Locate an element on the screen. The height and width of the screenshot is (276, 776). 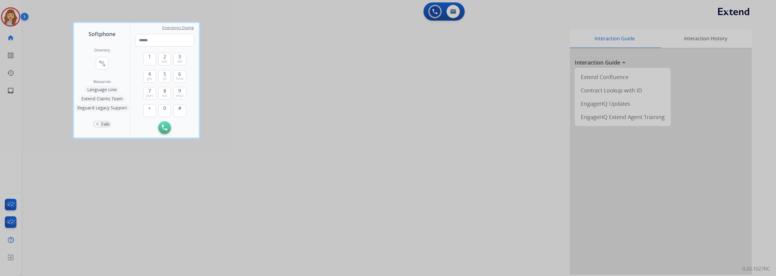
p: 0 is located at coordinates (97, 124).